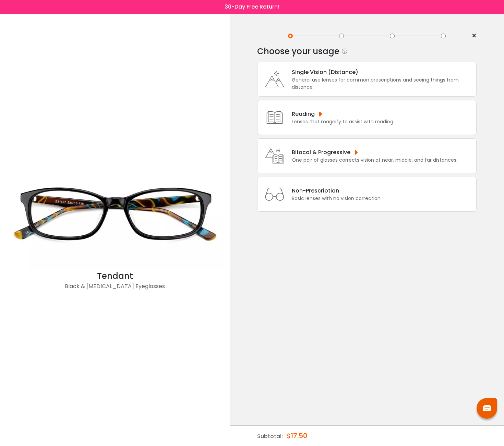 This screenshot has height=446, width=504. What do you see at coordinates (382, 84) in the screenshot?
I see `div: General use lenses for common prescriptions and seeing things from distance.` at bounding box center [382, 84].